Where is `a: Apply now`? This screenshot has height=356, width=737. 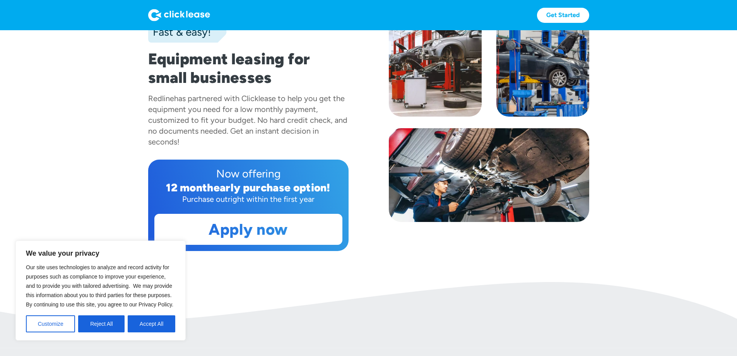 a: Apply now is located at coordinates (248, 229).